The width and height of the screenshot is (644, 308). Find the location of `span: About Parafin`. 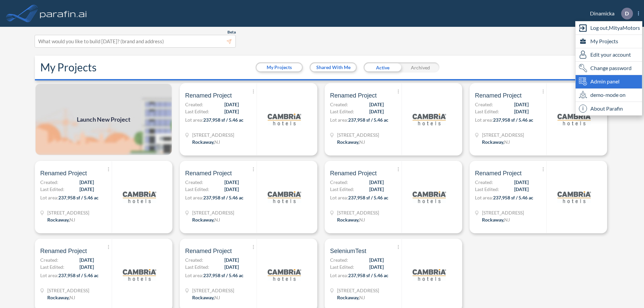

span: About Parafin is located at coordinates (607, 109).